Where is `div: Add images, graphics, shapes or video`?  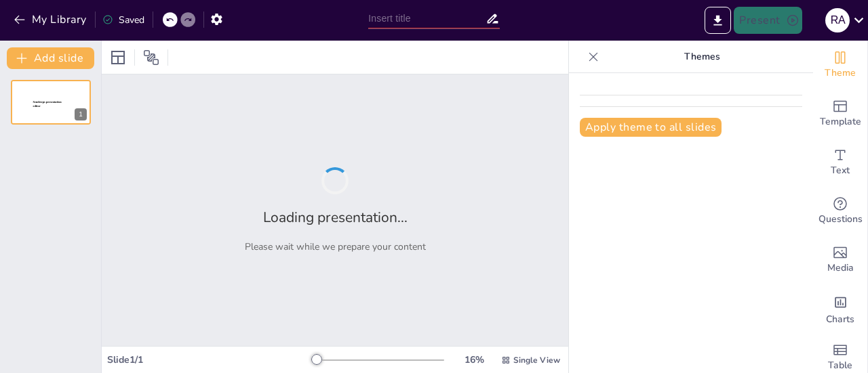 div: Add images, graphics, shapes or video is located at coordinates (840, 260).